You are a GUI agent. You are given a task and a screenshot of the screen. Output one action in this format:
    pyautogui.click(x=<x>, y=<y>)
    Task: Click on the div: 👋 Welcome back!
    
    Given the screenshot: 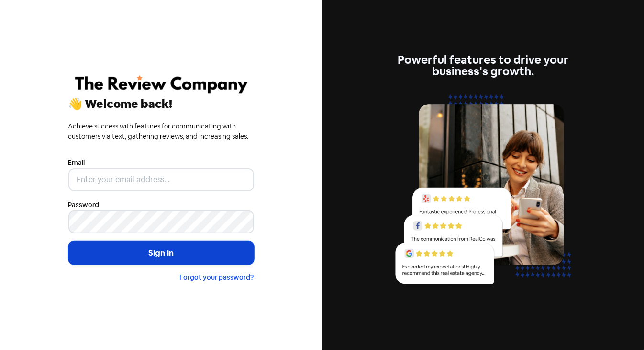 What is the action you would take?
    pyautogui.click(x=162, y=104)
    